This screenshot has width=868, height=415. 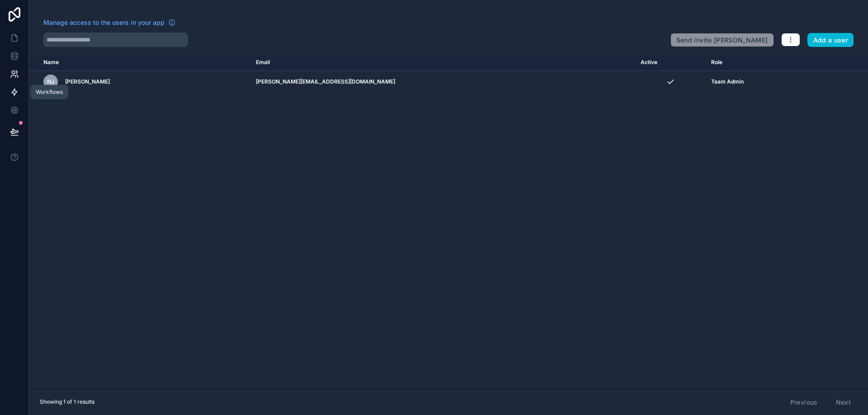 I want to click on span: Team Admin, so click(x=727, y=82).